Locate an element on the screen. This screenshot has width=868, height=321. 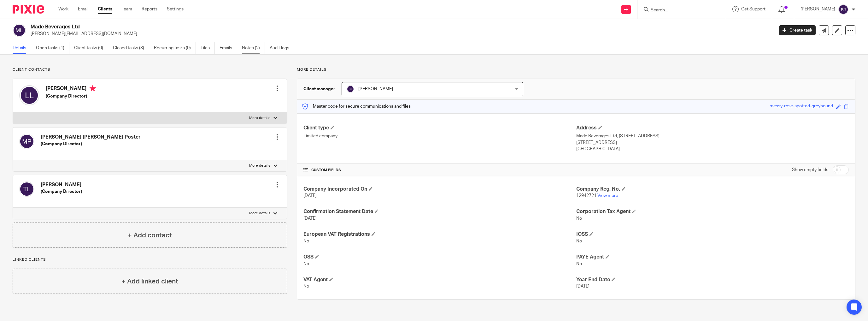
h4: + Add linked client is located at coordinates (150, 281).